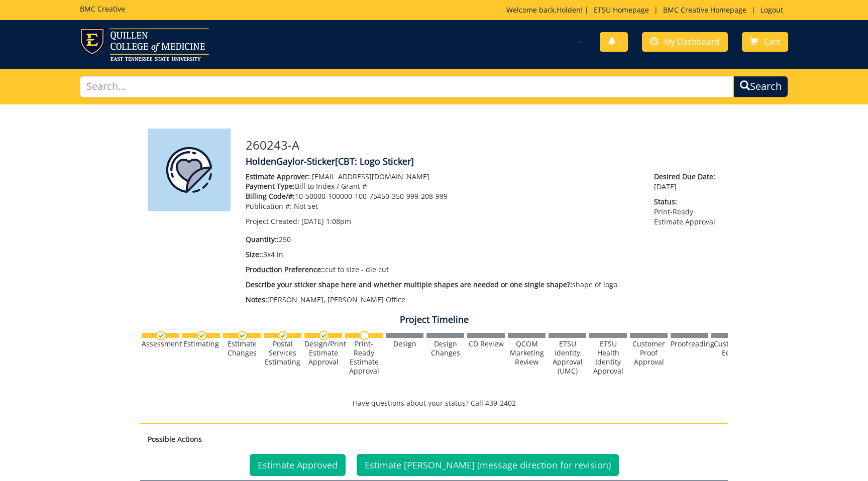 Image resolution: width=868 pixels, height=481 pixels. What do you see at coordinates (442, 239) in the screenshot?
I see `p: 250` at bounding box center [442, 239].